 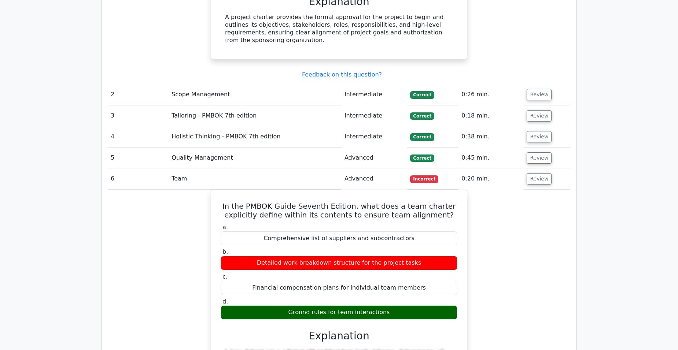 I want to click on div: Financial compensation plans for individual team members, so click(x=339, y=288).